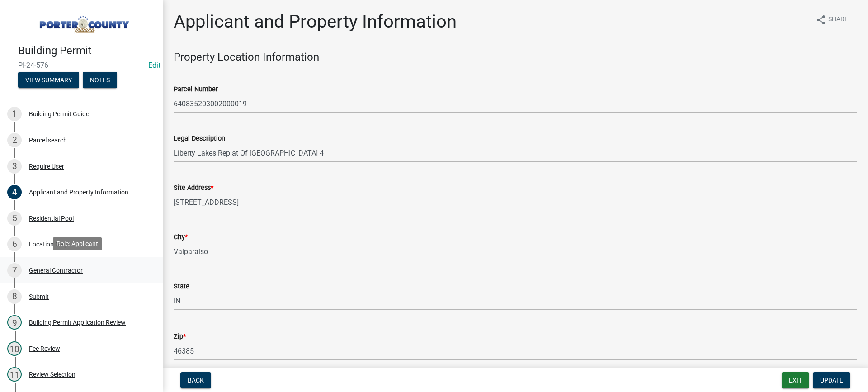  Describe the element at coordinates (52, 374) in the screenshot. I see `div: Review Selection` at that location.